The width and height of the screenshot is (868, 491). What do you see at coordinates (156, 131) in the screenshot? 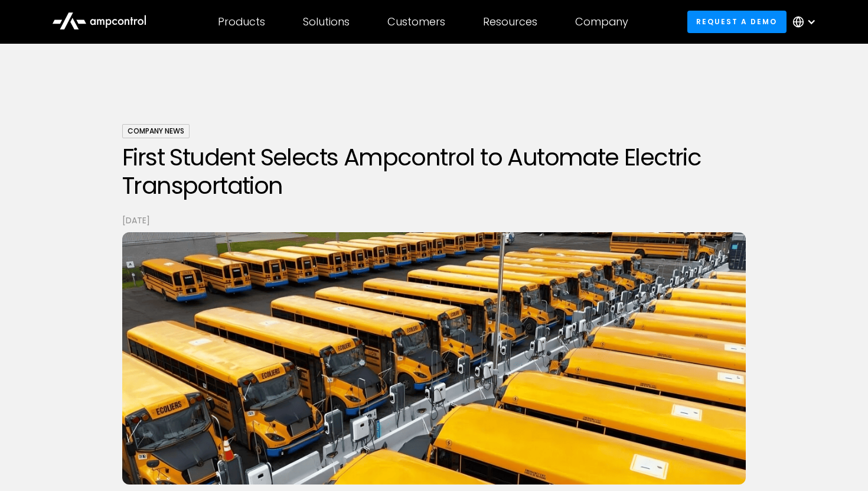
I see `div: Company News` at bounding box center [156, 131].